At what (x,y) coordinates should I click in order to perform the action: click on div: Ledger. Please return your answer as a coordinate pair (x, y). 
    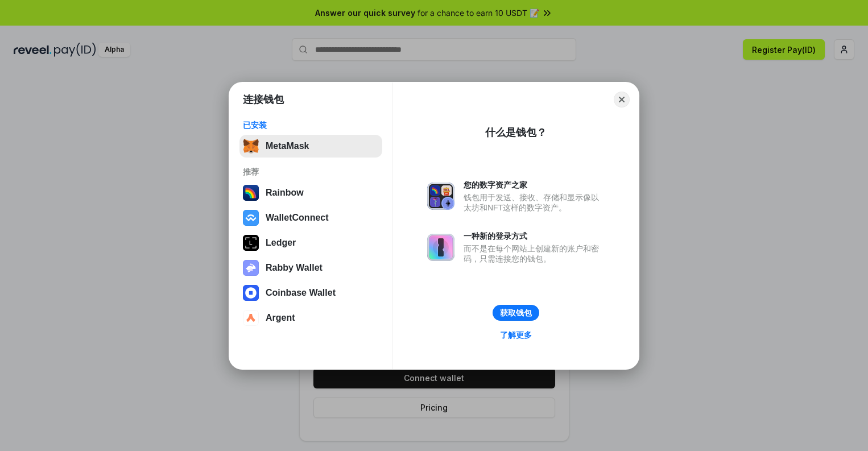
    Looking at the image, I should click on (280, 242).